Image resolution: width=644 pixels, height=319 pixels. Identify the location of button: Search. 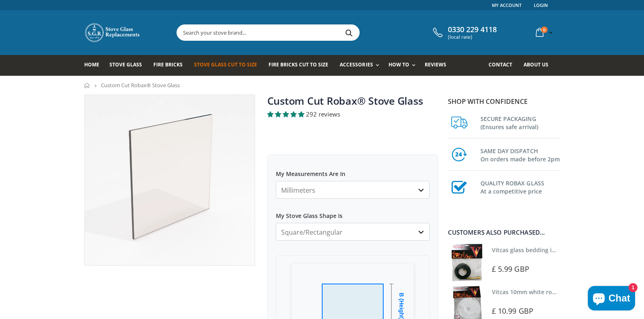
(349, 32).